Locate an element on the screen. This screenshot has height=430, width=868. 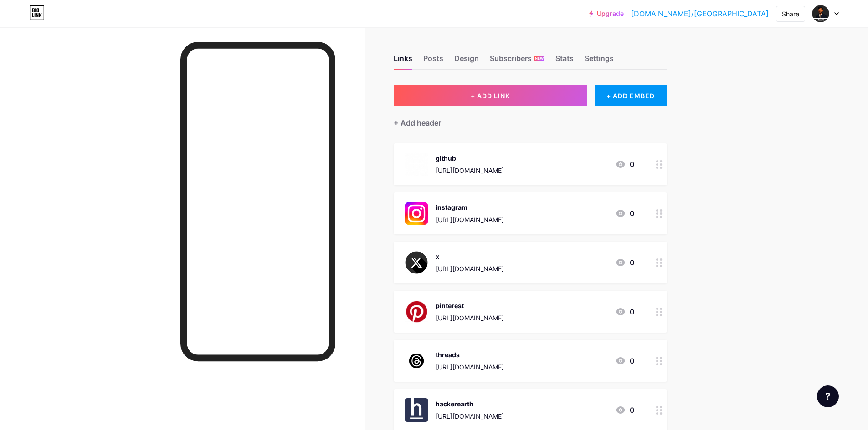
img: x is located at coordinates (417, 263).